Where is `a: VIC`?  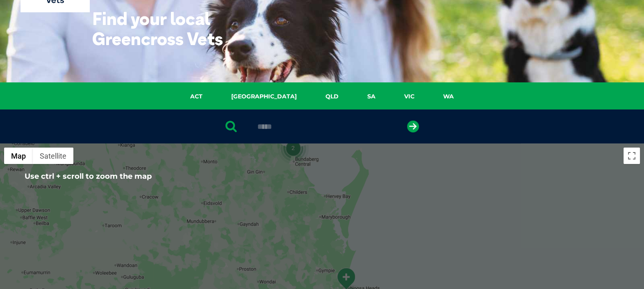
a: VIC is located at coordinates (409, 97).